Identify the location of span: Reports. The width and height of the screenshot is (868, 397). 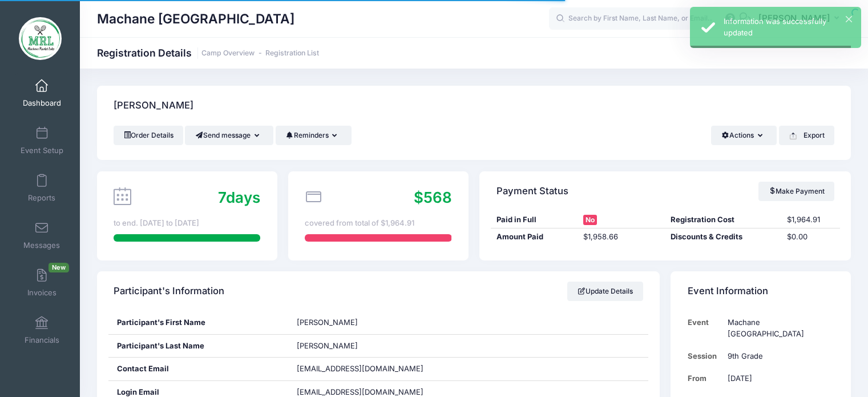
(42, 197).